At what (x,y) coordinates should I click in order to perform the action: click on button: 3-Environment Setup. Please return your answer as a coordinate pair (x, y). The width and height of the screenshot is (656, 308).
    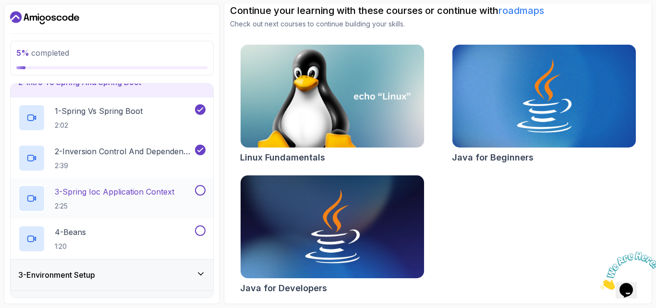
    Looking at the image, I should click on (112, 275).